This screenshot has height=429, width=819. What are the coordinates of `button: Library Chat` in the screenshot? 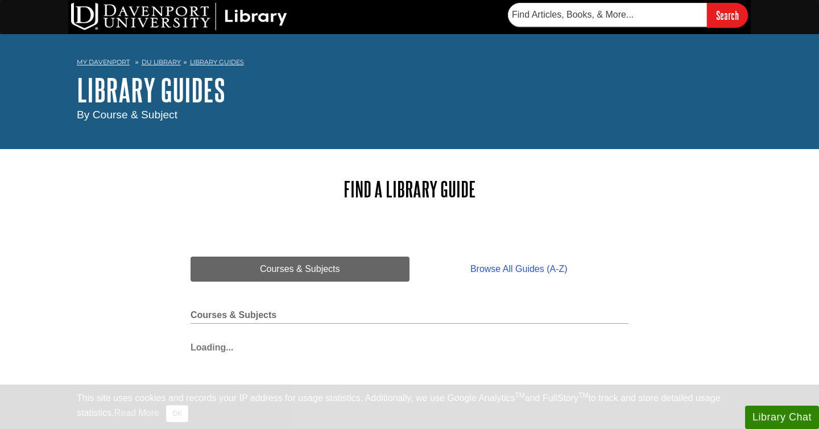 It's located at (782, 417).